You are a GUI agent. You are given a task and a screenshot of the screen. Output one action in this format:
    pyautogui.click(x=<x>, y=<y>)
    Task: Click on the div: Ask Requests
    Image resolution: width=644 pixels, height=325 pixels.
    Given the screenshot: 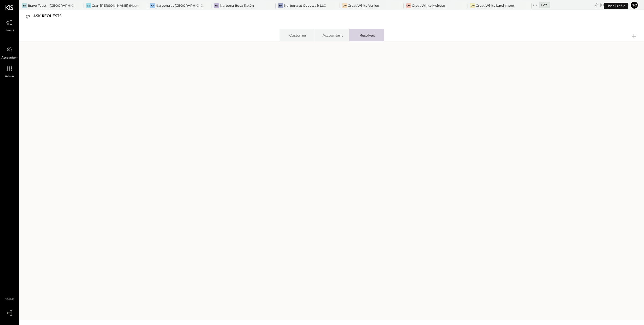 What is the action you would take?
    pyautogui.click(x=50, y=16)
    